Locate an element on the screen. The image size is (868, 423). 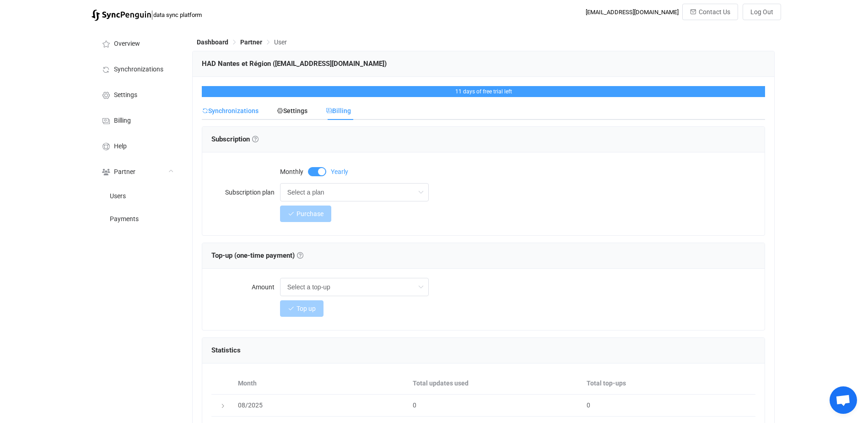
a: Billing is located at coordinates (137, 120).